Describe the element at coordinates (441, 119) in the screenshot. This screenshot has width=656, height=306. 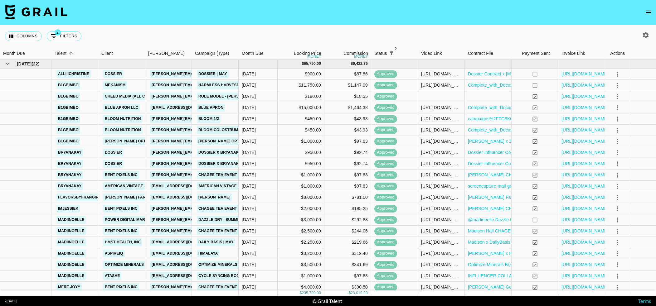
I see `div: https://www.tiktok.com/@b1gbimbo/video/7502907457384090911?_r=1&_t=ZT-8wFQnRqjOnr` at that location.